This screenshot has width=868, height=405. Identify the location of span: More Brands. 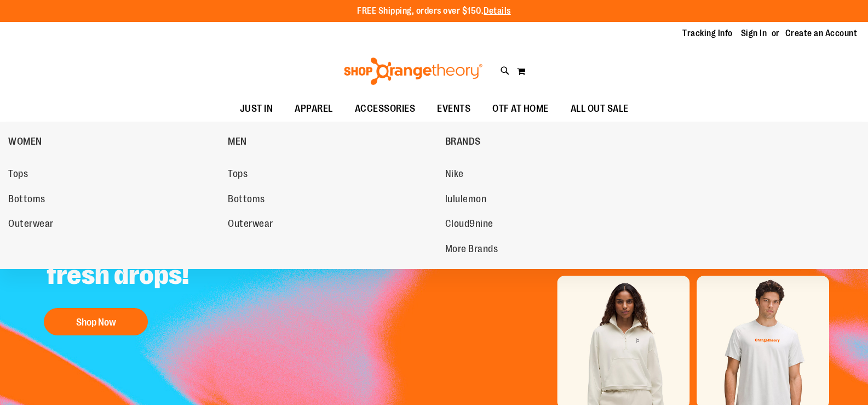
(472, 250).